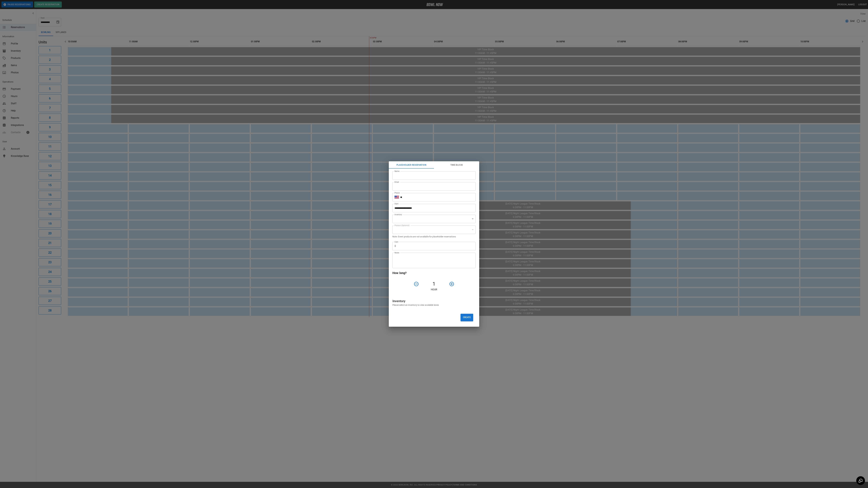  Describe the element at coordinates (434, 301) in the screenshot. I see `h6: Inventory` at that location.